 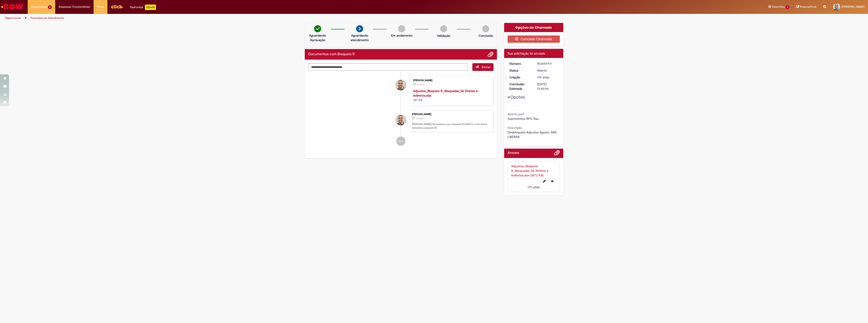 I want to click on div: Aberto, so click(x=548, y=70).